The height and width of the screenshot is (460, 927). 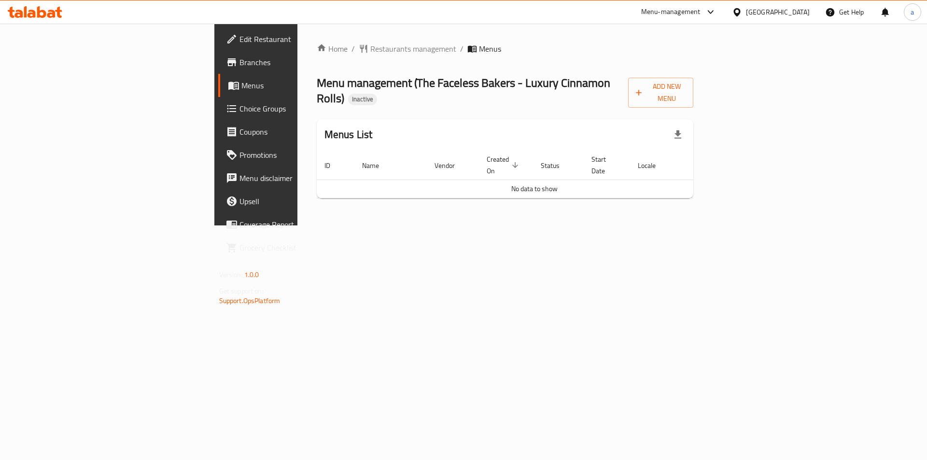 I want to click on span: Menu management ( The Faceless Bakers - Luxury Cinnamon Rolls ), so click(x=463, y=90).